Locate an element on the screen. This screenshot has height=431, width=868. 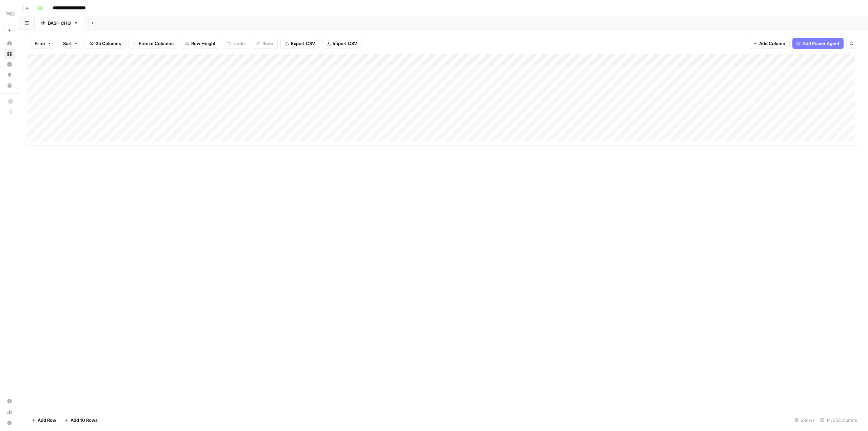
a: Opportunities is located at coordinates (9, 75).